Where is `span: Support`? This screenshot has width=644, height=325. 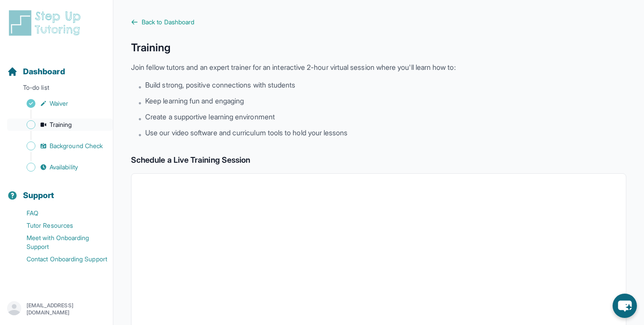 span: Support is located at coordinates (39, 196).